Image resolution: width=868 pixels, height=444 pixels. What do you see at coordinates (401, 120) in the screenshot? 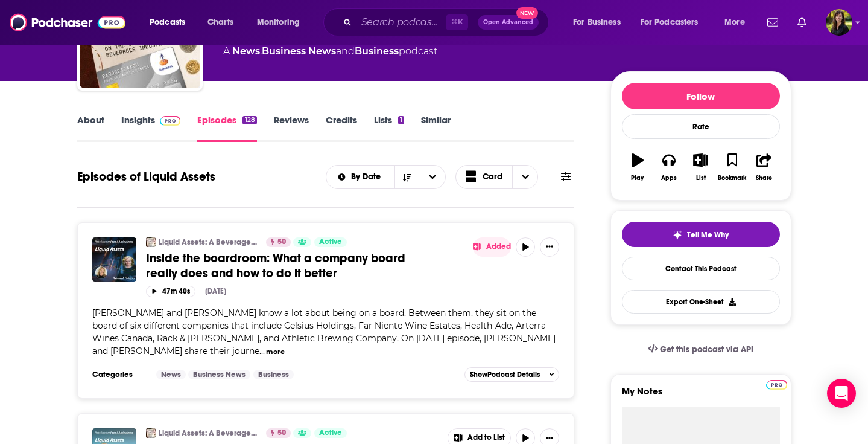
I see `div: 1` at bounding box center [401, 120].